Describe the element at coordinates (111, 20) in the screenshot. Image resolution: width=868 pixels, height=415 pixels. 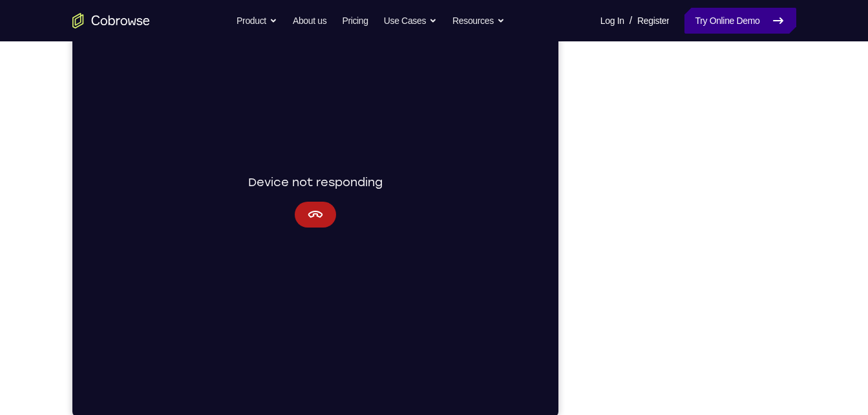
I see `a: Go to the home page` at that location.